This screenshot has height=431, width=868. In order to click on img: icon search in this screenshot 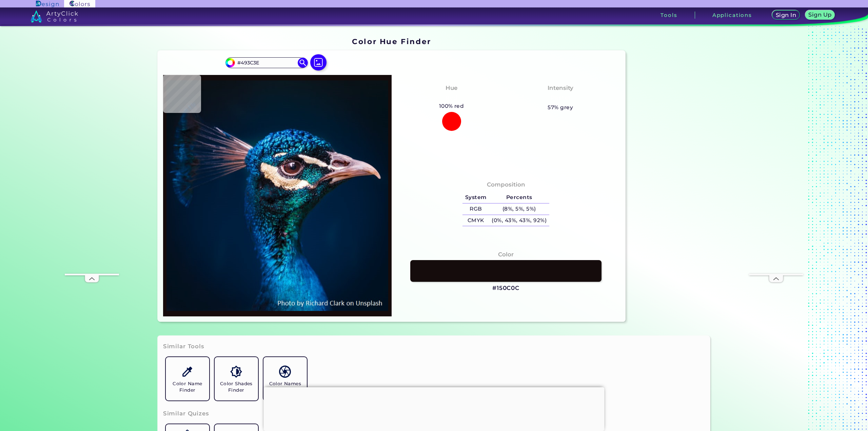, I will do `click(302, 63)`.